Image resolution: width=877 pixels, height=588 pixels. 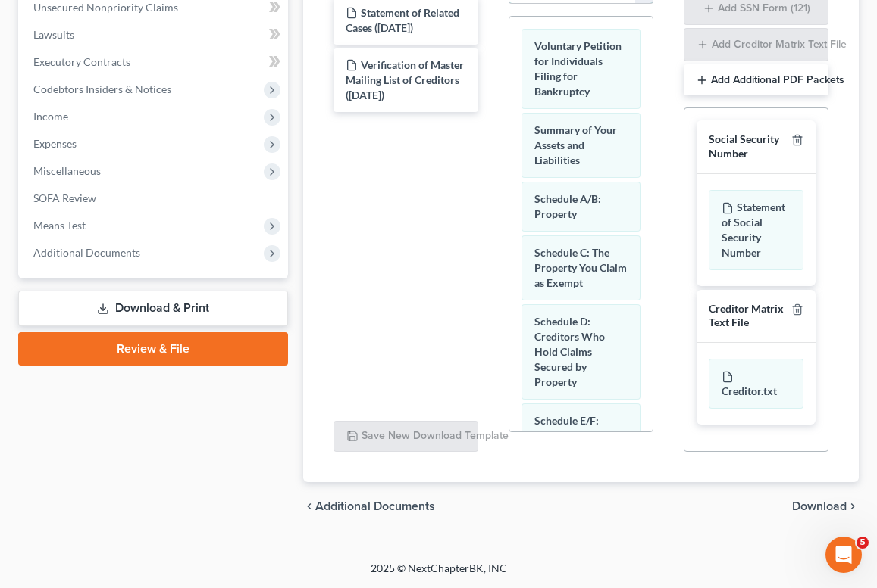 What do you see at coordinates (819, 507) in the screenshot?
I see `span: Download` at bounding box center [819, 507].